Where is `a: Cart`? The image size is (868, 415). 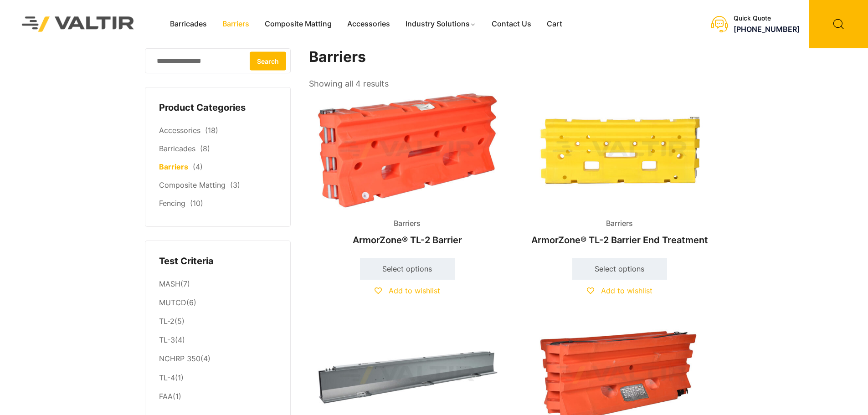
a: Cart is located at coordinates (554, 24).